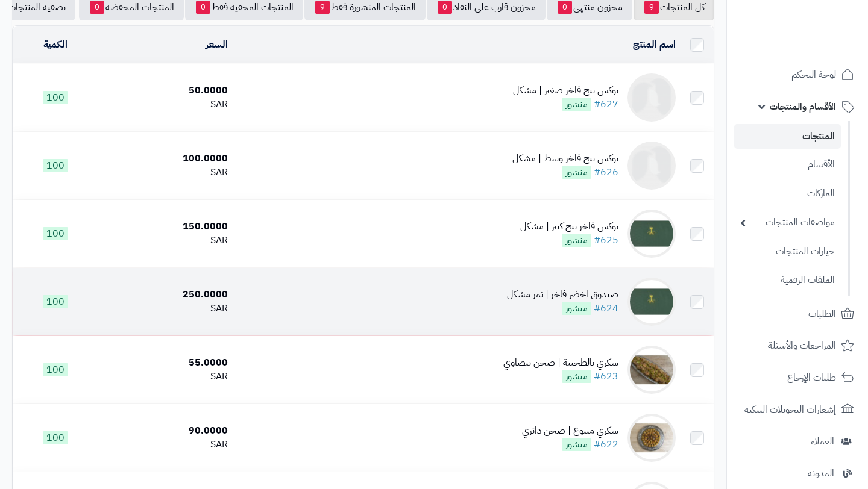 This screenshot has width=868, height=489. I want to click on a: #623, so click(605, 377).